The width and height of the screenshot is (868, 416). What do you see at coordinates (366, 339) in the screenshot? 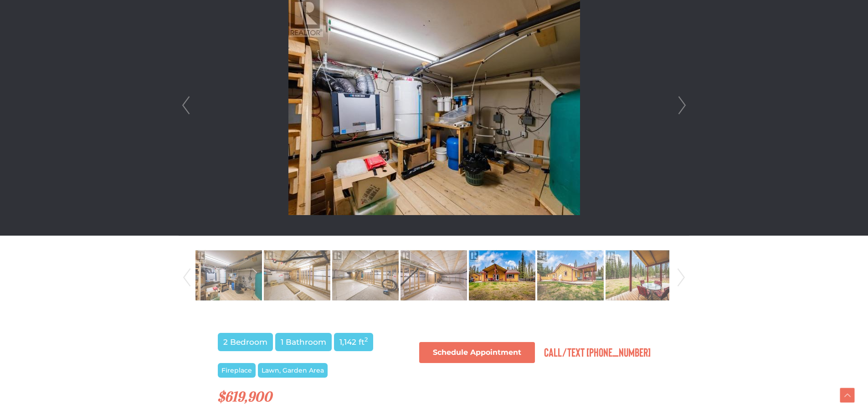
I see `sup: 2` at bounding box center [366, 339].